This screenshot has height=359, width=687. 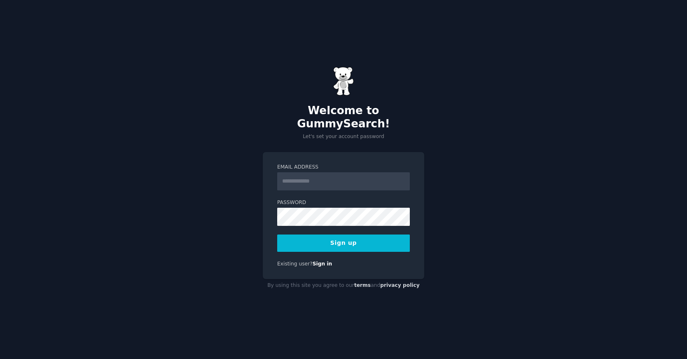 What do you see at coordinates (344, 81) in the screenshot?
I see `img: Gummy Bear` at bounding box center [344, 81].